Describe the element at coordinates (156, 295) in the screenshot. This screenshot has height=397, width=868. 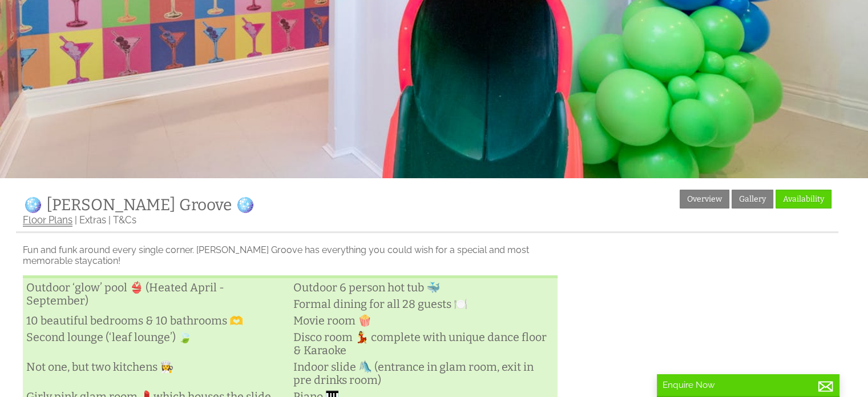
I see `li: Outdoor ‘glow’ pool 👙 (Heated April - September)` at that location.